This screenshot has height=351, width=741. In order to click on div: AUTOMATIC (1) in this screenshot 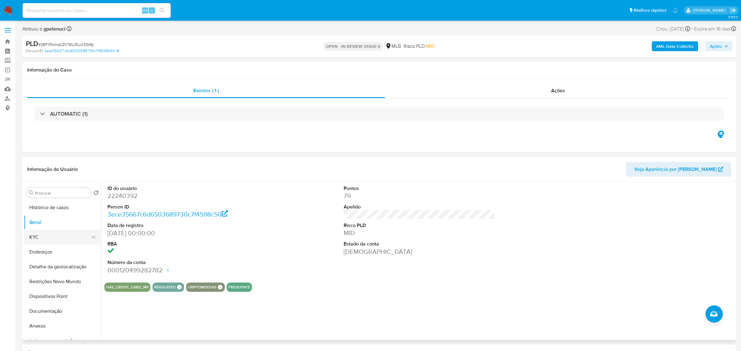, I will do `click(379, 114)`.